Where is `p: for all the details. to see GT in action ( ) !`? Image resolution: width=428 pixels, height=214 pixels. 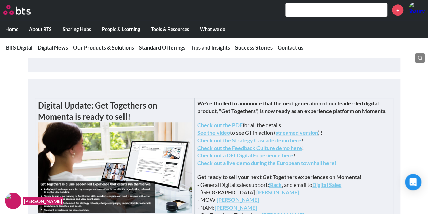 p: for all the details. to see GT in action ( ) ! is located at coordinates (294, 144).